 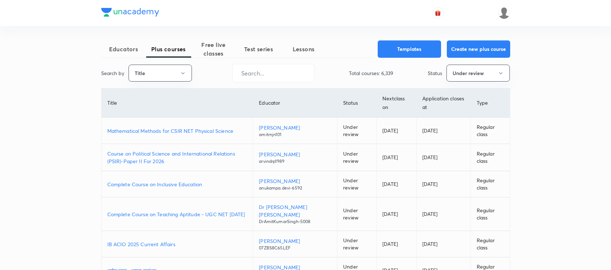 I want to click on p: Search by, so click(x=113, y=73).